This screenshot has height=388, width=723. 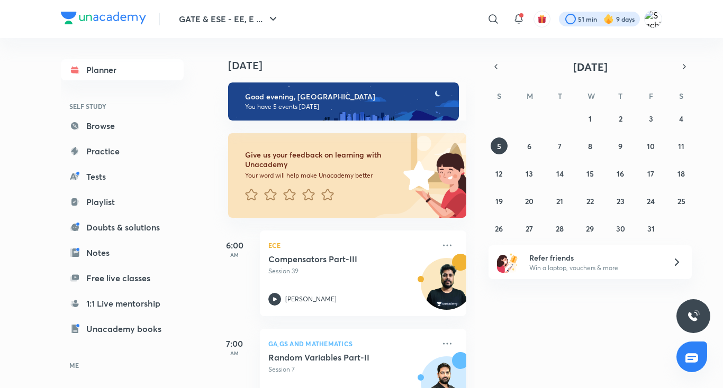 I want to click on abbr: October 3, 2025, so click(x=651, y=118).